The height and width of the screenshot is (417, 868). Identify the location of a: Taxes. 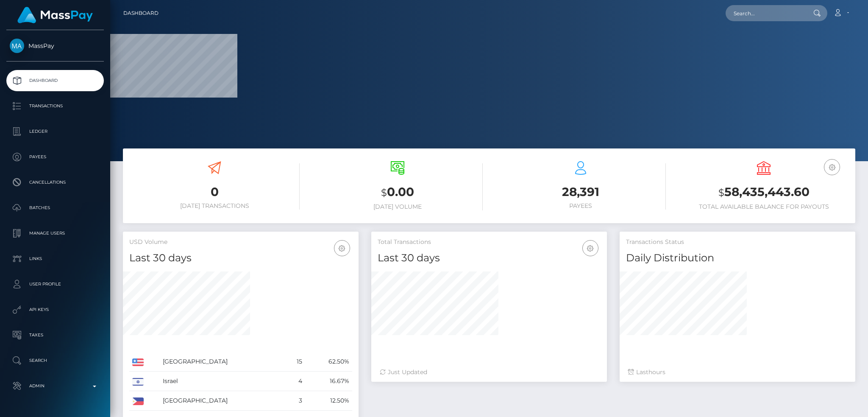
(55, 335).